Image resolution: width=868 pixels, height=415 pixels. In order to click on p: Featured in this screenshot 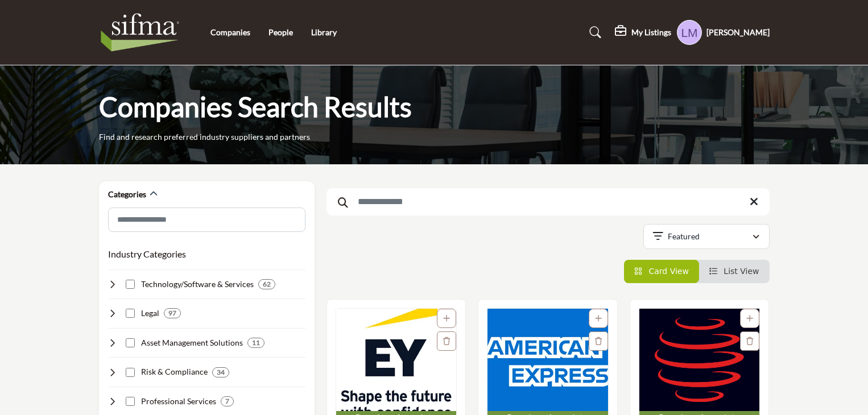, I will do `click(684, 237)`.